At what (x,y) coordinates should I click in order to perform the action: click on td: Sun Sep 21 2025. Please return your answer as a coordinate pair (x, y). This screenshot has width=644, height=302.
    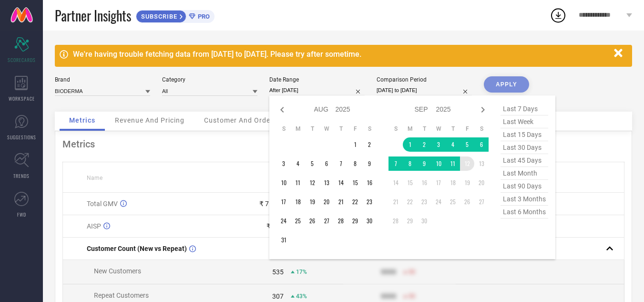
    Looking at the image, I should click on (396, 201).